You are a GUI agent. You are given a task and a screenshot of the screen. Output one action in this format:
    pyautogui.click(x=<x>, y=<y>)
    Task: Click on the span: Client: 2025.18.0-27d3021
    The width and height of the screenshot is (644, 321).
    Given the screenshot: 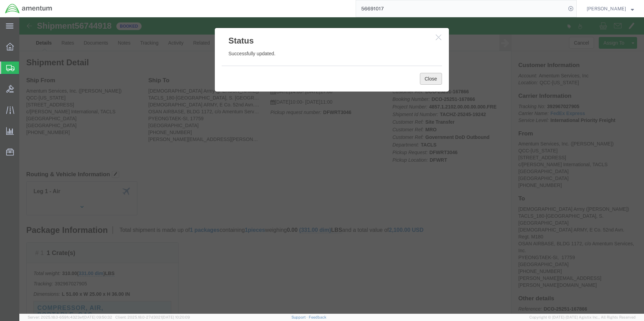 What is the action you would take?
    pyautogui.click(x=152, y=317)
    